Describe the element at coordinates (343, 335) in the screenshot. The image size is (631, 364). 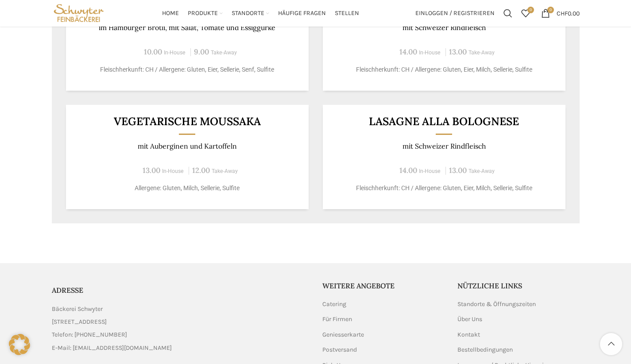
I see `a: Geniesserkarte` at that location.